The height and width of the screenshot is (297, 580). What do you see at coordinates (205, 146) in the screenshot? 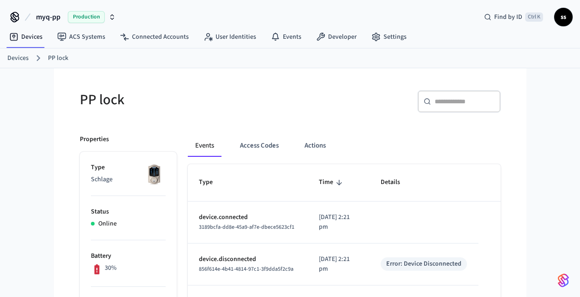
I see `button: Events` at bounding box center [205, 146].